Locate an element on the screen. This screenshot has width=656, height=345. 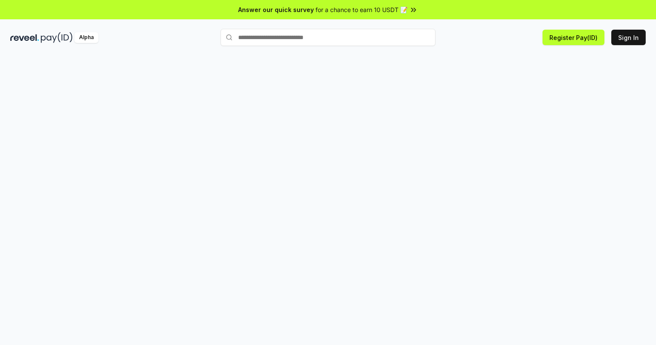
span: for a chance to earn 10 USDT 📝 is located at coordinates (362, 9).